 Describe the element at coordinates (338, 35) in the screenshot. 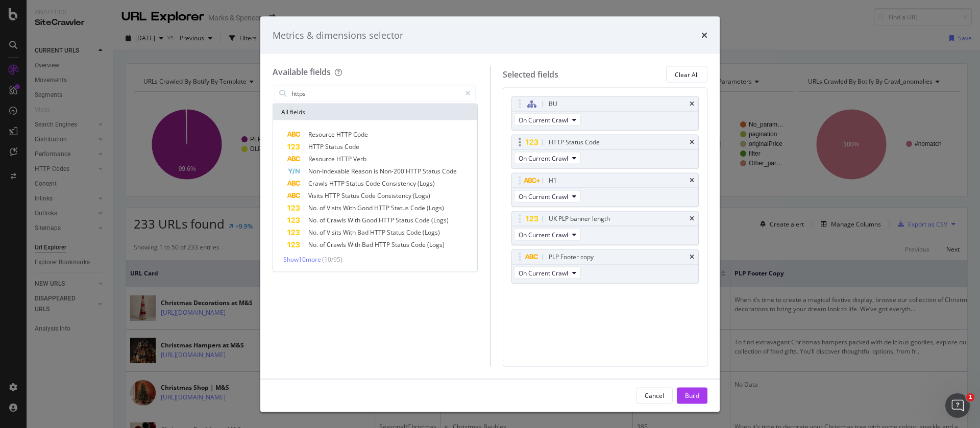

I see `div: Metrics & dimensions selector` at that location.